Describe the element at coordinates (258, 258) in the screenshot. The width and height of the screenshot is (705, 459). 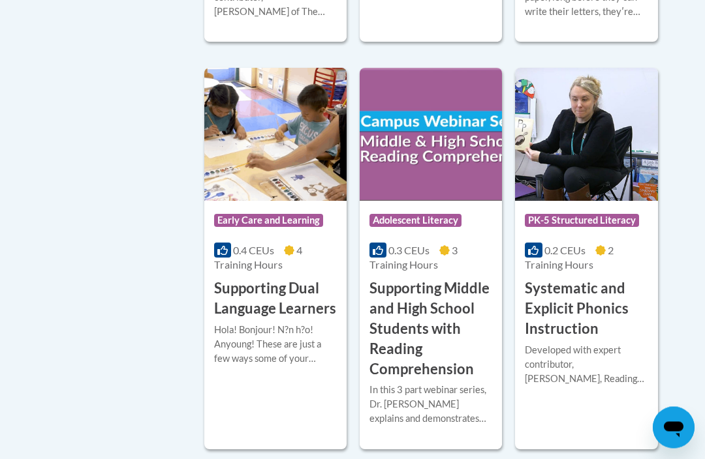
I see `span: 4 Training Hours` at that location.